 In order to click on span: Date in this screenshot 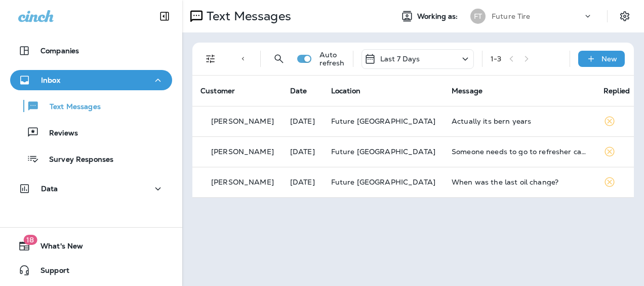, I will do `click(299, 91)`.